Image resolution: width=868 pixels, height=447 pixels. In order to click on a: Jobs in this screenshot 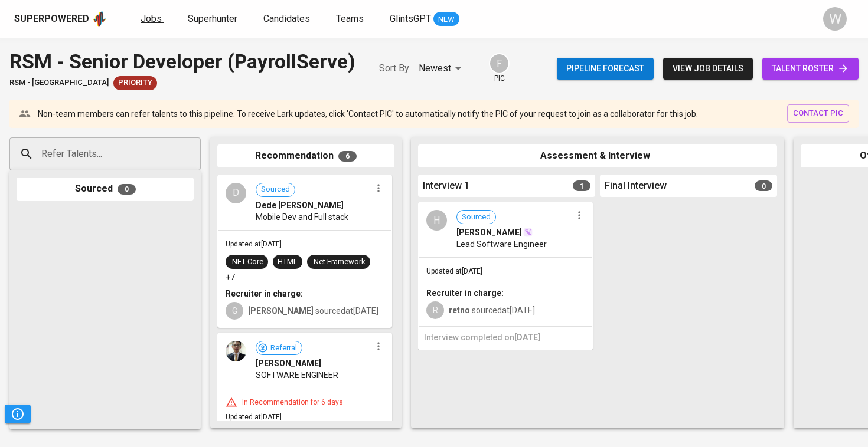, I will do `click(152, 19)`.